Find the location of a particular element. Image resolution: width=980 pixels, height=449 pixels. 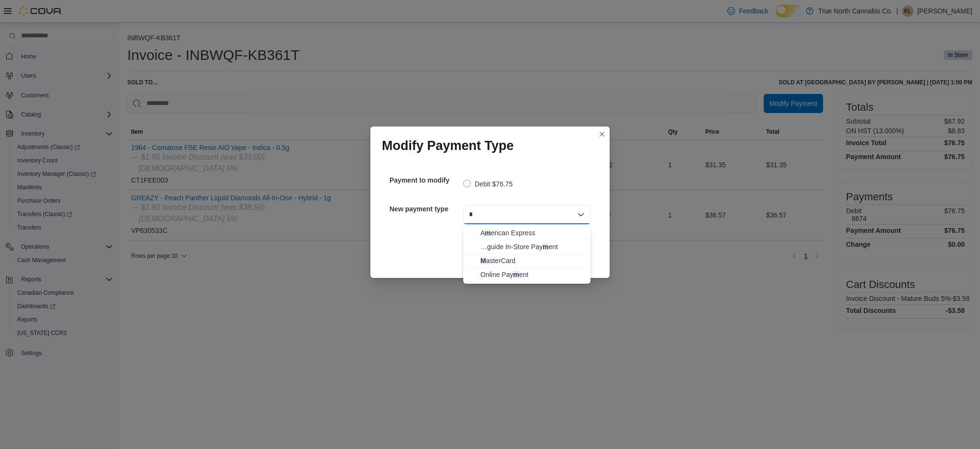

h1: Modify Payment Type is located at coordinates (448, 145).